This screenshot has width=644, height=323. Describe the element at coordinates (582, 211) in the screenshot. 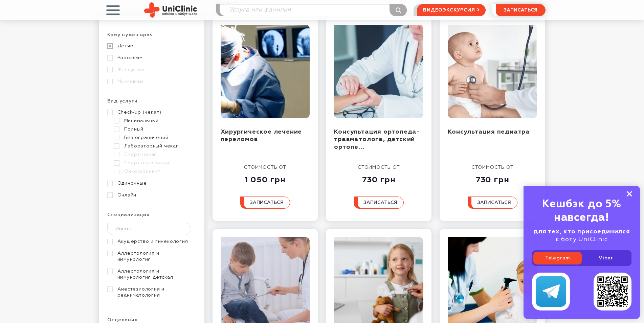

I see `div: Кешбэк до 5% навсегда!` at that location.